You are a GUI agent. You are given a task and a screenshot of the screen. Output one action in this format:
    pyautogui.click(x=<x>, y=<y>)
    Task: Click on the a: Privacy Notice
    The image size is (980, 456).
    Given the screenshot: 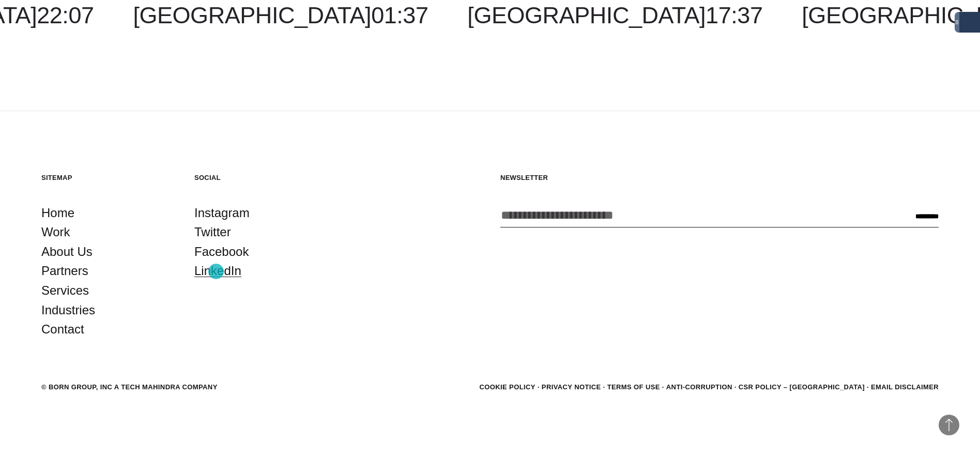 What is the action you would take?
    pyautogui.click(x=571, y=387)
    